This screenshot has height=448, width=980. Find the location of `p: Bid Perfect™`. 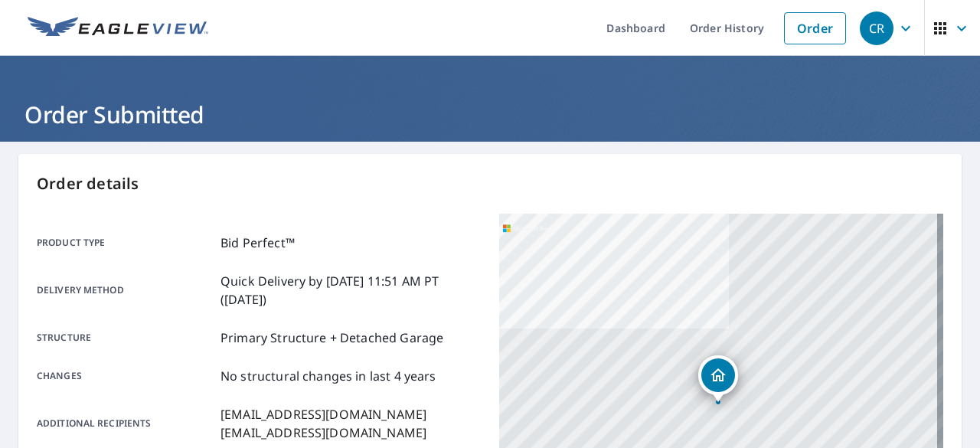

p: Bid Perfect™ is located at coordinates (258, 242).